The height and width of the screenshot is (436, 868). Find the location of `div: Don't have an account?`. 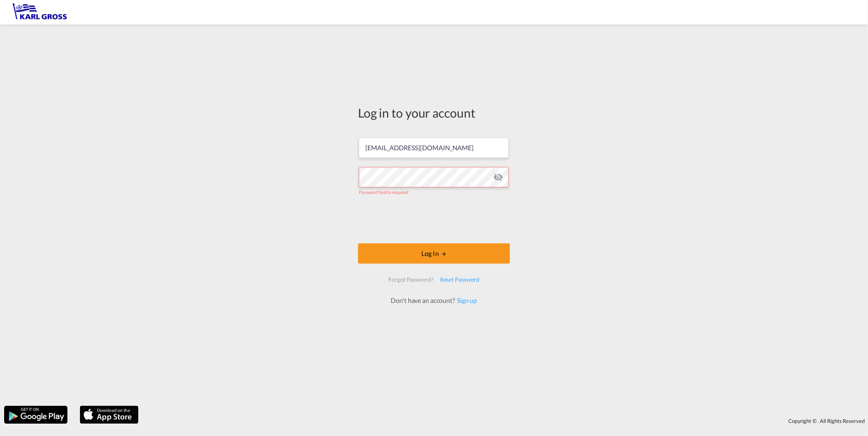

div: Don't have an account? is located at coordinates (434, 301).